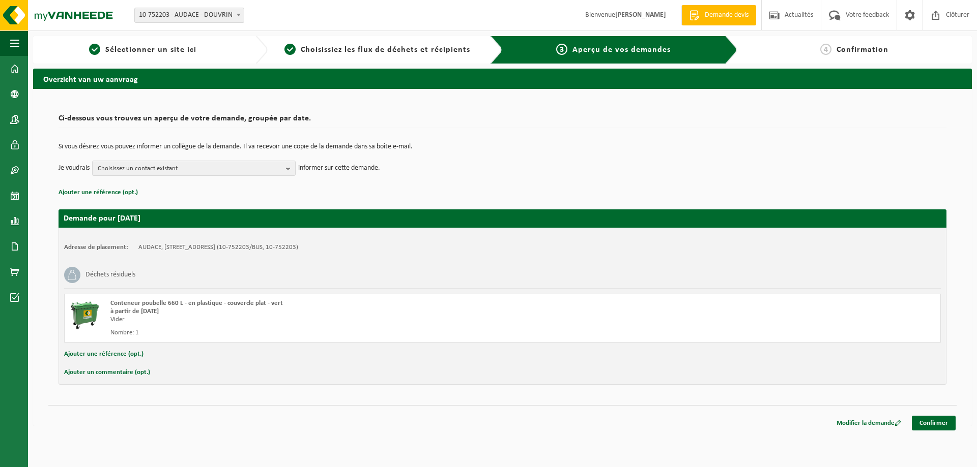 The image size is (977, 467). Describe the element at coordinates (502, 121) in the screenshot. I see `h2: Ci-dessous vous trouvez un aperçu de votre demande, groupée par date.` at that location.